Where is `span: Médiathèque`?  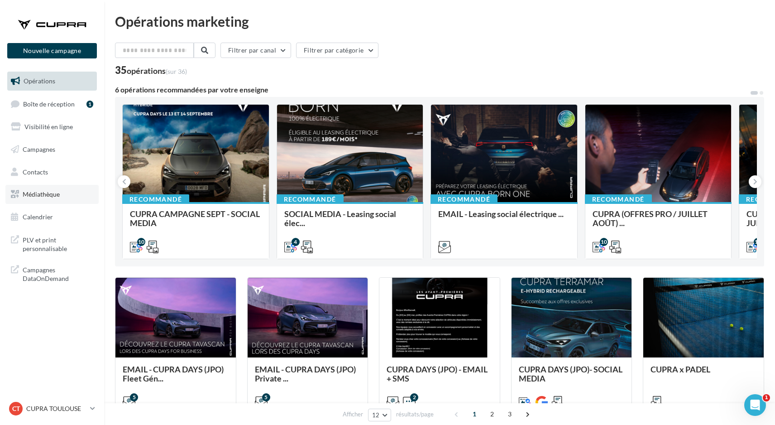 span: Médiathèque is located at coordinates (41, 194).